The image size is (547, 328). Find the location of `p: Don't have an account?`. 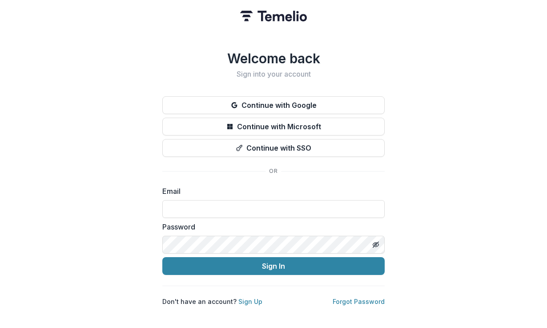

p: Don't have an account? is located at coordinates (212, 301).